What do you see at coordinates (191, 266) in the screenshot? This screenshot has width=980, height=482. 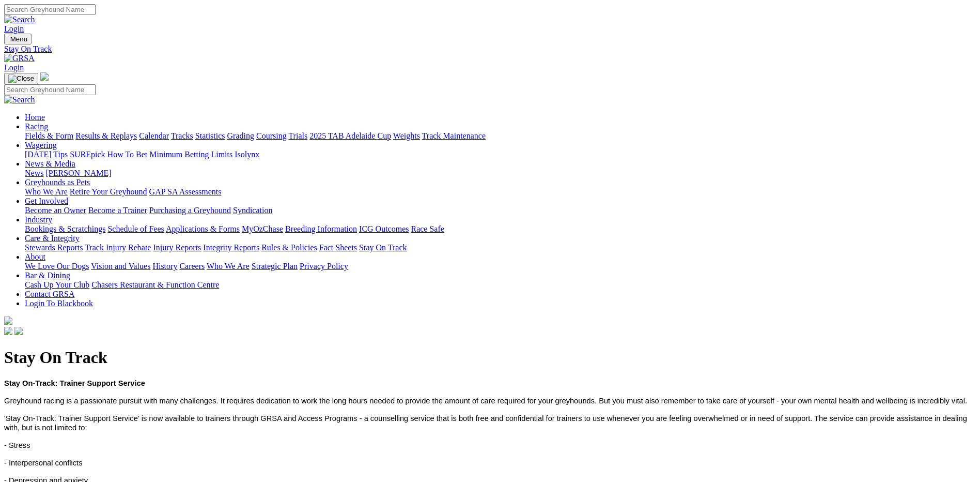 I see `a: Careers` at bounding box center [191, 266].